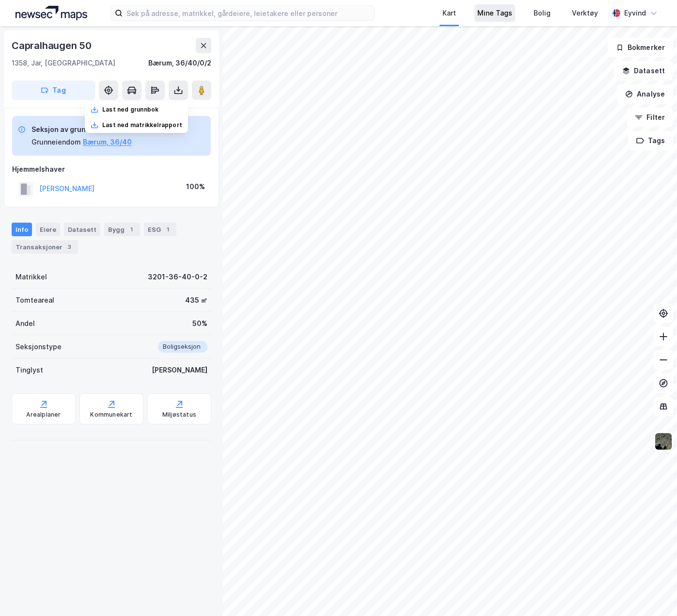  I want to click on div: Seksjon av grunneiendom, so click(82, 129).